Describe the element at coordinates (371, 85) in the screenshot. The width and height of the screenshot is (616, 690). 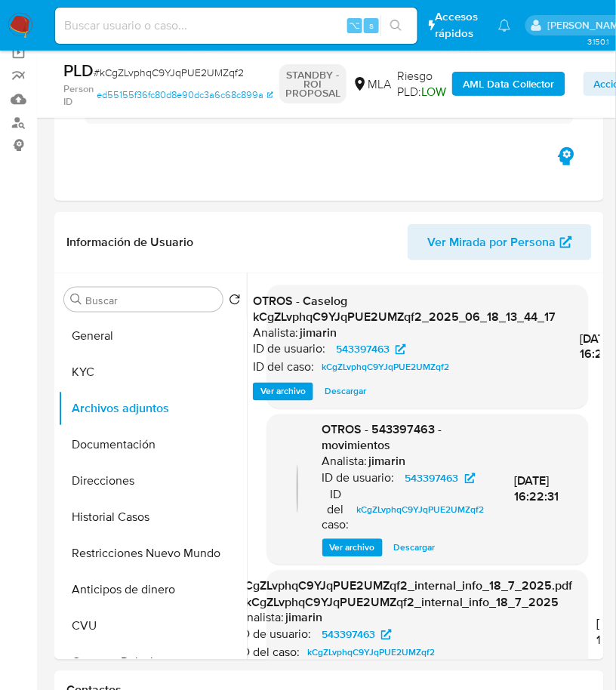
I see `div: MLA` at that location.